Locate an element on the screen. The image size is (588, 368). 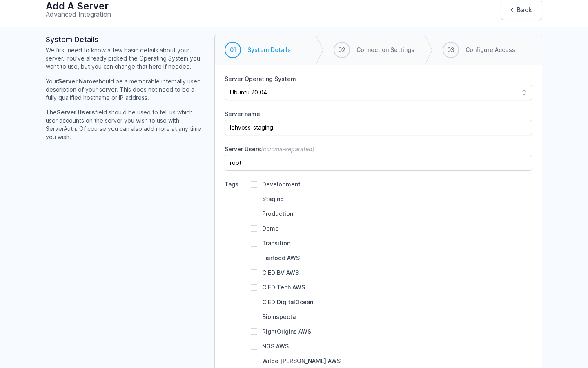
strong: Server Users is located at coordinates (76, 112).